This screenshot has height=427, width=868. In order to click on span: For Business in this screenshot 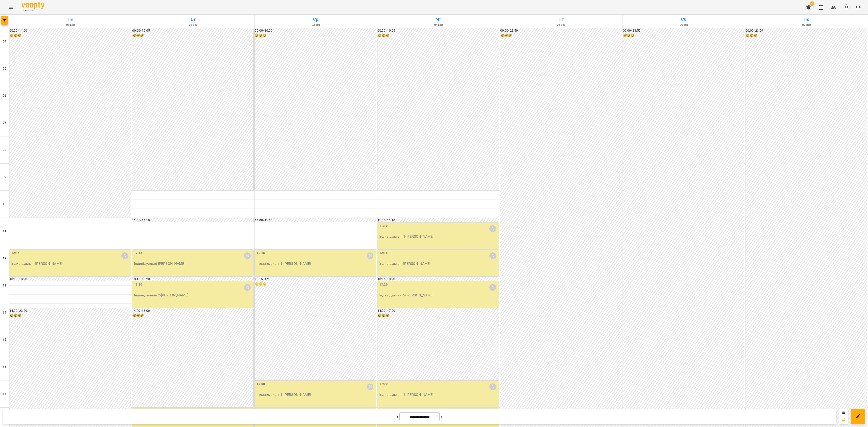, I will do `click(33, 11)`.